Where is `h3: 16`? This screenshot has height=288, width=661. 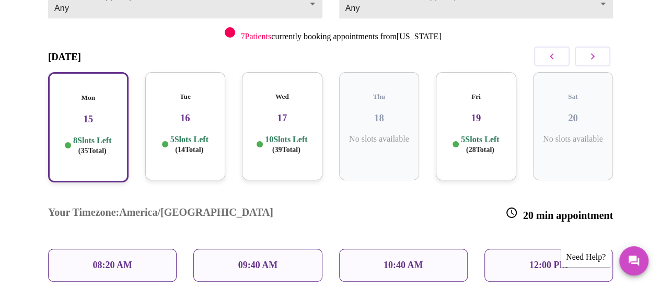 h3: 16 is located at coordinates (185, 118).